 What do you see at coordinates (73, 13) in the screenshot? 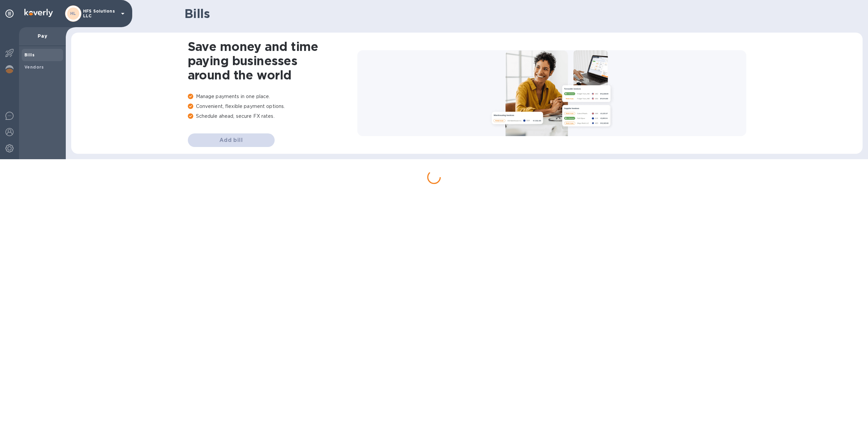
I see `b: HL` at bounding box center [73, 13].